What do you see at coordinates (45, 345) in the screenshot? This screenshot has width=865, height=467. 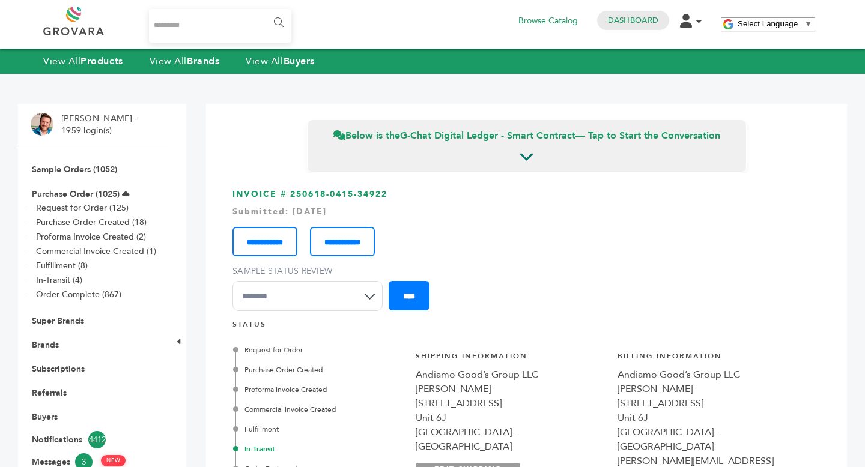 I see `a: Brands` at bounding box center [45, 345].